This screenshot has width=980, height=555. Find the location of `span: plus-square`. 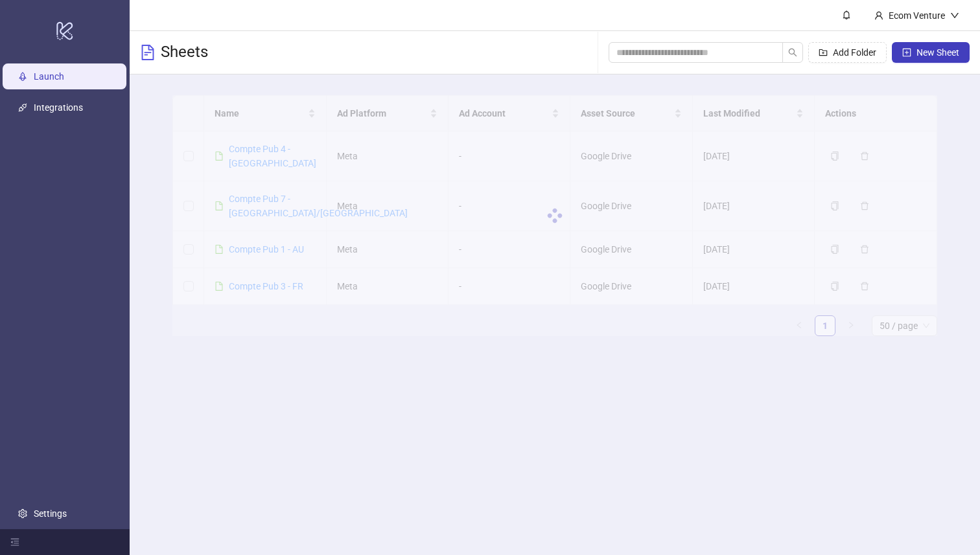

span: plus-square is located at coordinates (907, 52).